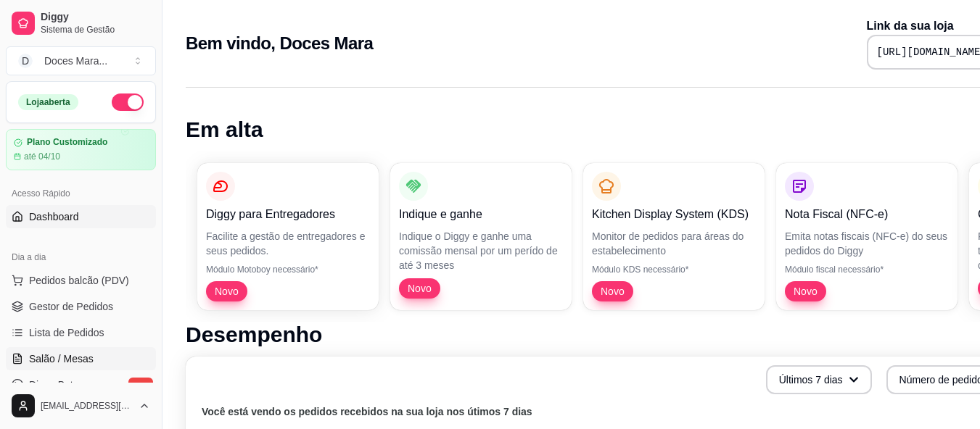  I want to click on text: Você está vendo os pedidos recebidos na sua loja nos útimos 7 dias, so click(367, 412).